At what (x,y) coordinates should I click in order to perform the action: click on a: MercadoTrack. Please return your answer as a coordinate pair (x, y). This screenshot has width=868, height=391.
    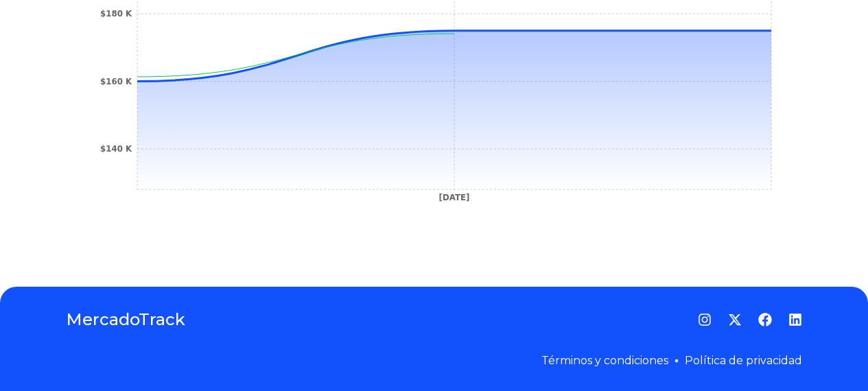
    Looking at the image, I should click on (126, 320).